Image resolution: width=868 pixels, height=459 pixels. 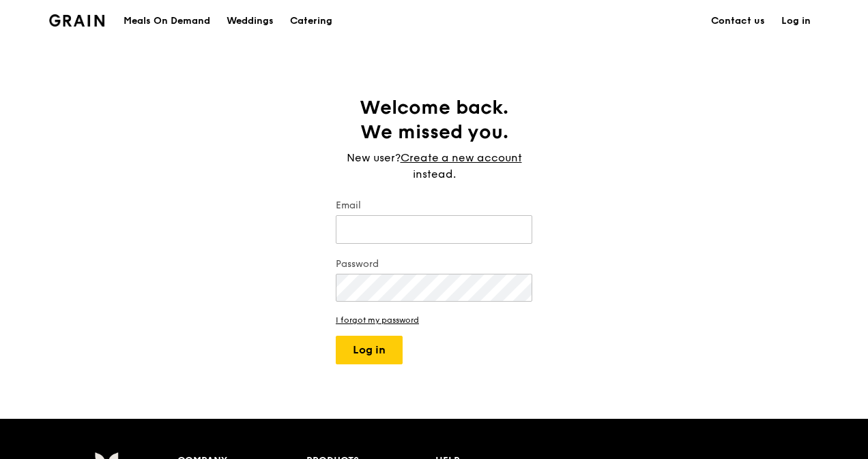 I want to click on a: Log in, so click(x=795, y=21).